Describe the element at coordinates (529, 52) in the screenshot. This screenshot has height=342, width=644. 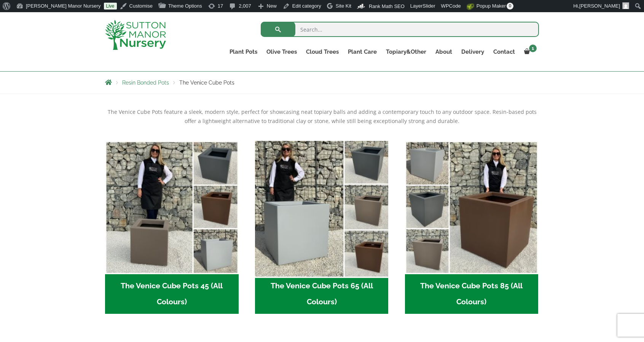
I see `a: 1` at that location.